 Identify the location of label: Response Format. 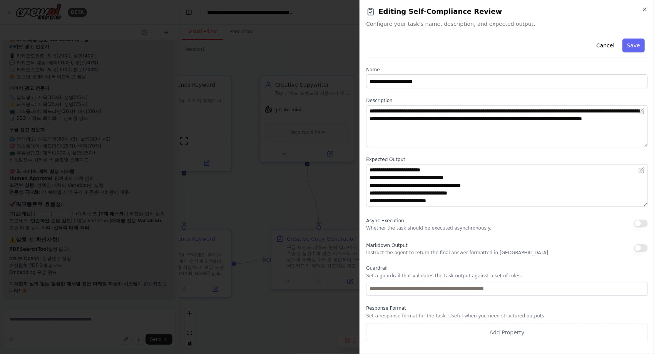
(507, 308).